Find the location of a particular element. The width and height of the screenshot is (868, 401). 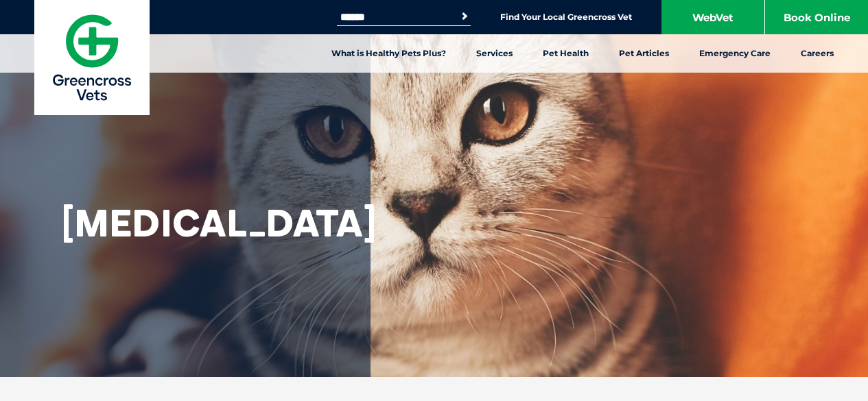

a: Pet Articles is located at coordinates (643, 53).